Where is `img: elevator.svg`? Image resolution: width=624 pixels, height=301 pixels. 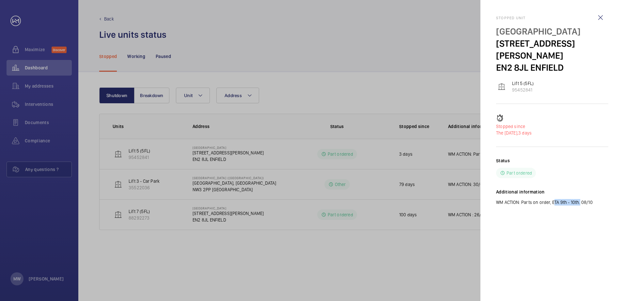 img: elevator.svg is located at coordinates (501, 87).